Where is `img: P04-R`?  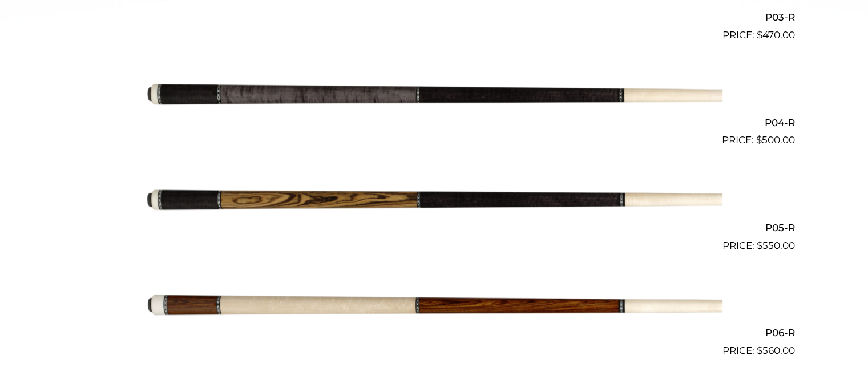 img: P04-R is located at coordinates (434, 95).